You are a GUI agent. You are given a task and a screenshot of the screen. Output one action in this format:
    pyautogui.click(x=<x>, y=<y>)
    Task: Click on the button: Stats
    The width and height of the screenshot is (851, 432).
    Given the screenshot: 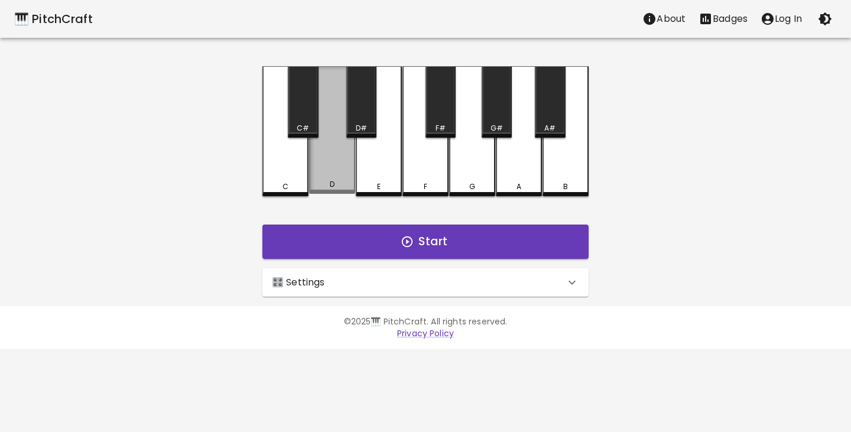 What is the action you would take?
    pyautogui.click(x=722, y=19)
    